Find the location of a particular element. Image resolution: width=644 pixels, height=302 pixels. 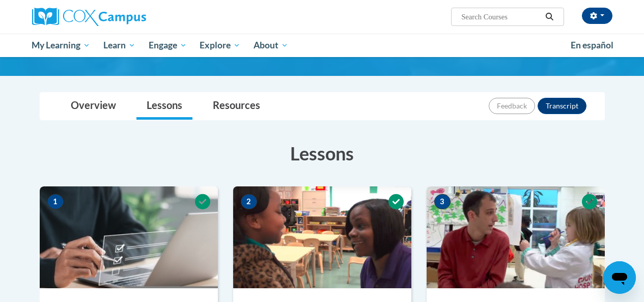

span: My Learning is located at coordinates (61, 45).